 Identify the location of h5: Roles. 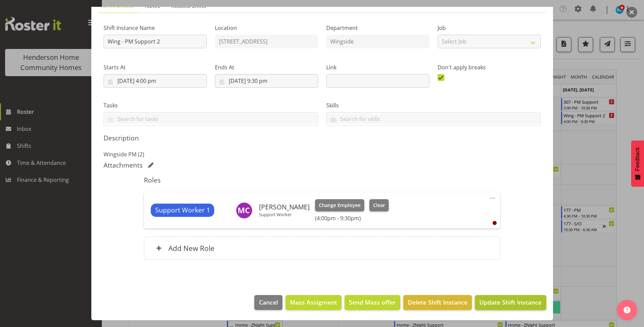
(322, 180).